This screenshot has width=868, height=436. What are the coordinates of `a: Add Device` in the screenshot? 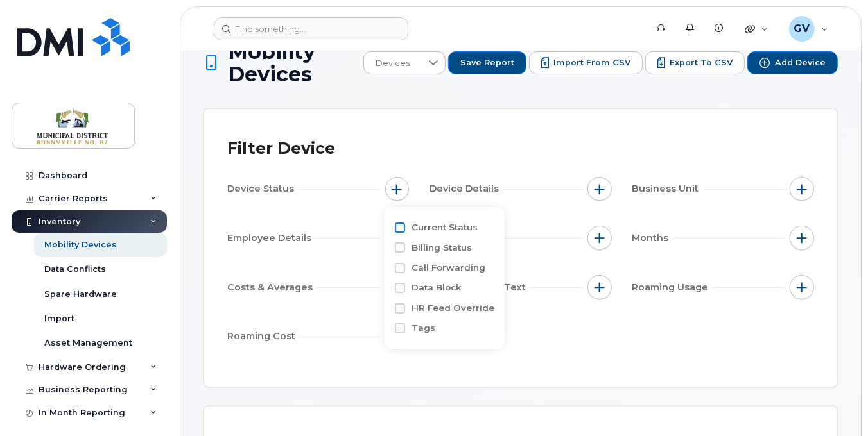 It's located at (792, 63).